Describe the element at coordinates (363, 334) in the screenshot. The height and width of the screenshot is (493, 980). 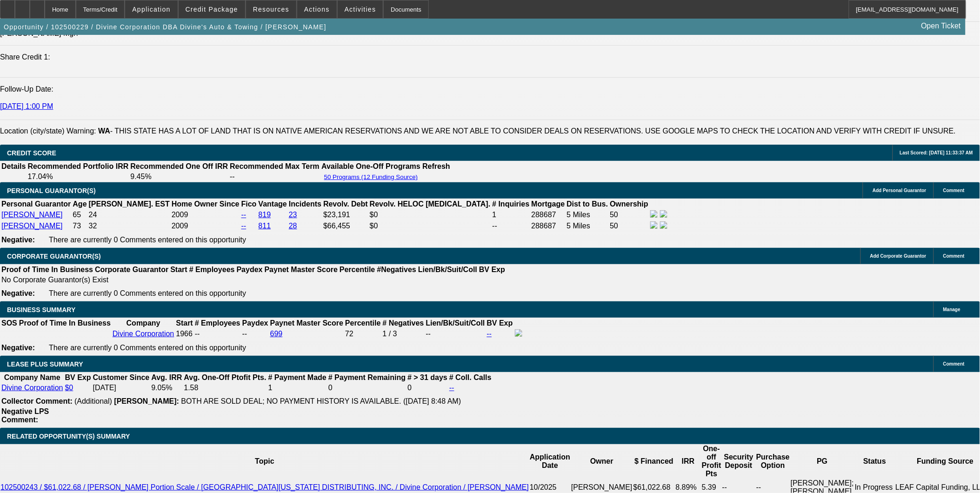
I see `div: 72` at that location.